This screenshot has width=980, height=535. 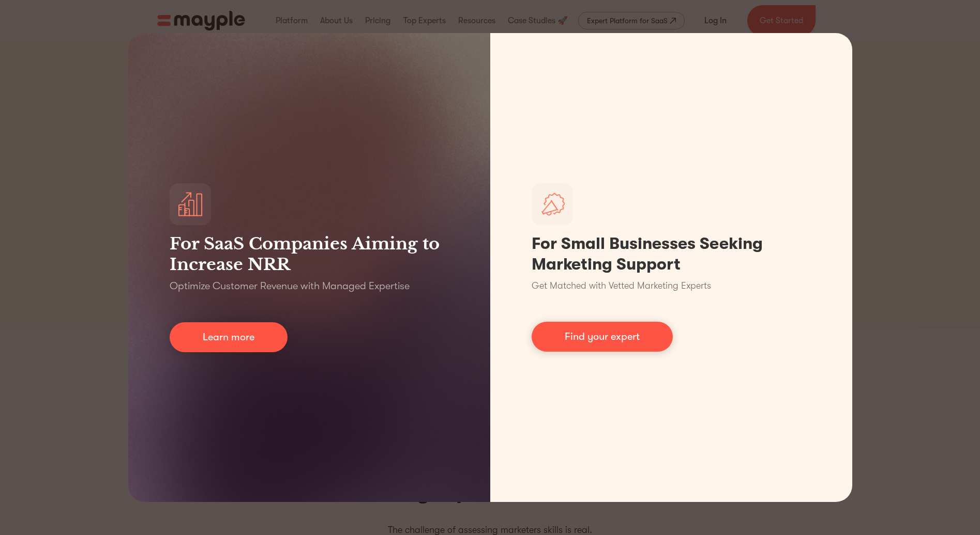 I want to click on a: Learn more, so click(x=228, y=337).